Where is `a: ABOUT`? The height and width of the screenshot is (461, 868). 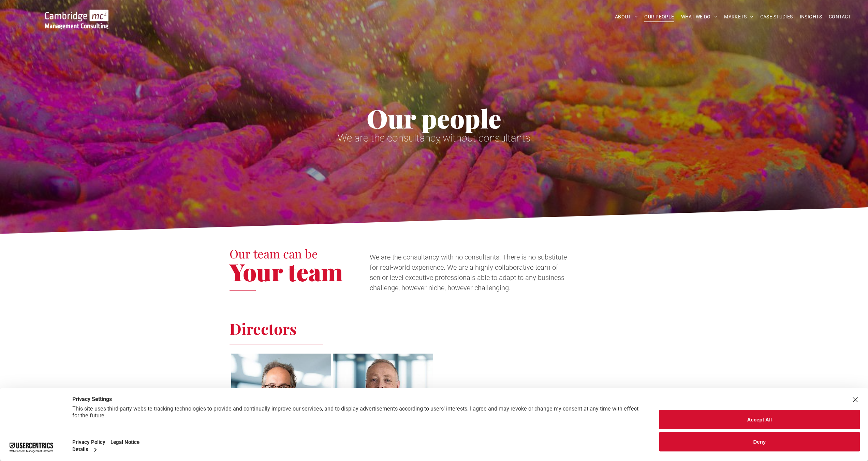
a: ABOUT is located at coordinates (627, 17).